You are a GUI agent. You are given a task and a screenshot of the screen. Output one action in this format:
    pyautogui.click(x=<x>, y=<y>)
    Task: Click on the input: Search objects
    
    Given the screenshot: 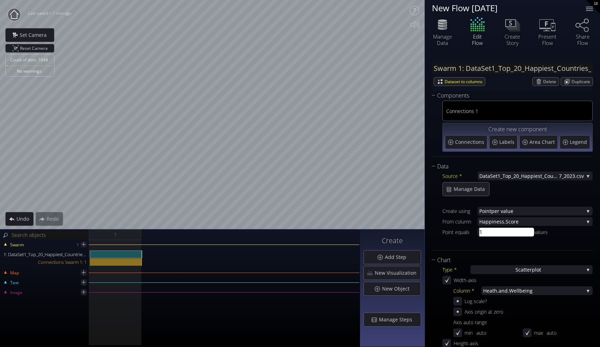 What is the action you would take?
    pyautogui.click(x=49, y=235)
    